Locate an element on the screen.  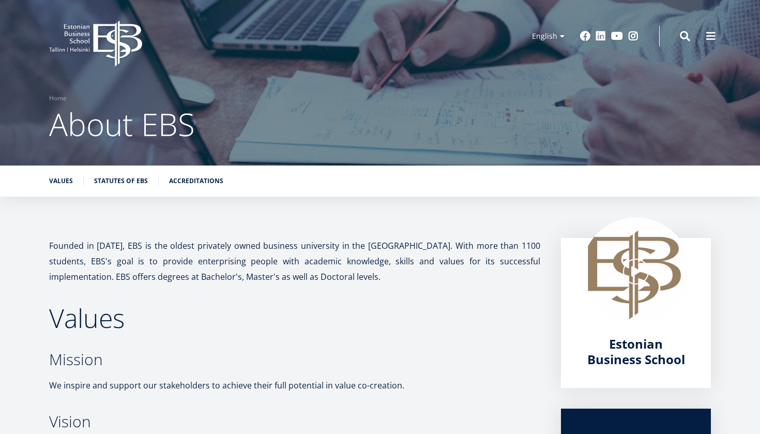
a: Linkedin is located at coordinates (601, 36).